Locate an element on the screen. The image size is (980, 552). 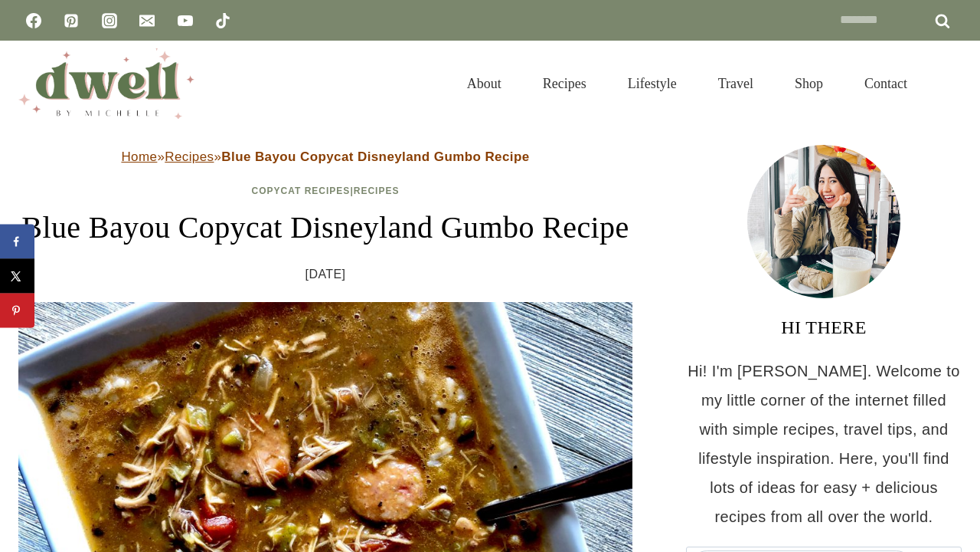
strong: Blue Bayou Copycat Disneyland Gumbo Recipe is located at coordinates (375, 156).